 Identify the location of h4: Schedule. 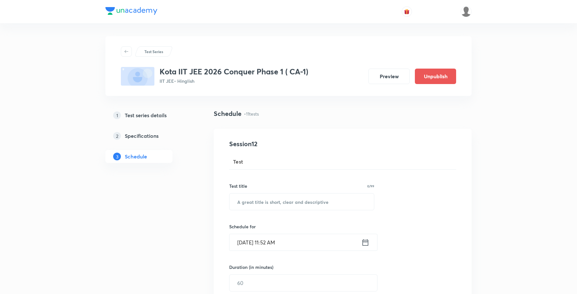
(228, 114).